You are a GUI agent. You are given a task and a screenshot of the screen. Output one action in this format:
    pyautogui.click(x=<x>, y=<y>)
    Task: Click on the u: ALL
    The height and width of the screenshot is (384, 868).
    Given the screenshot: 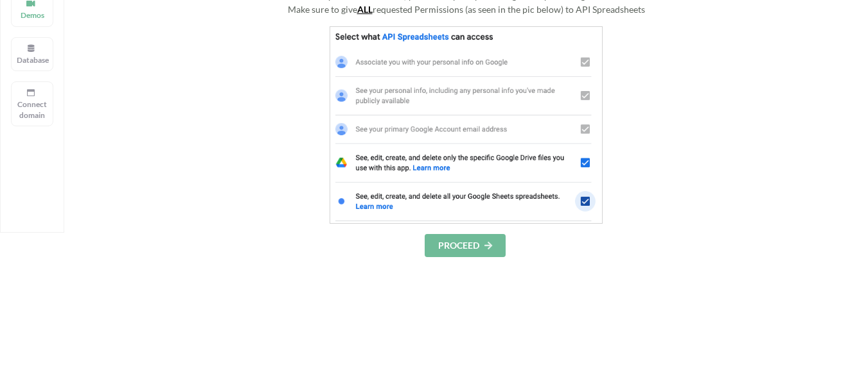 What is the action you would take?
    pyautogui.click(x=364, y=9)
    